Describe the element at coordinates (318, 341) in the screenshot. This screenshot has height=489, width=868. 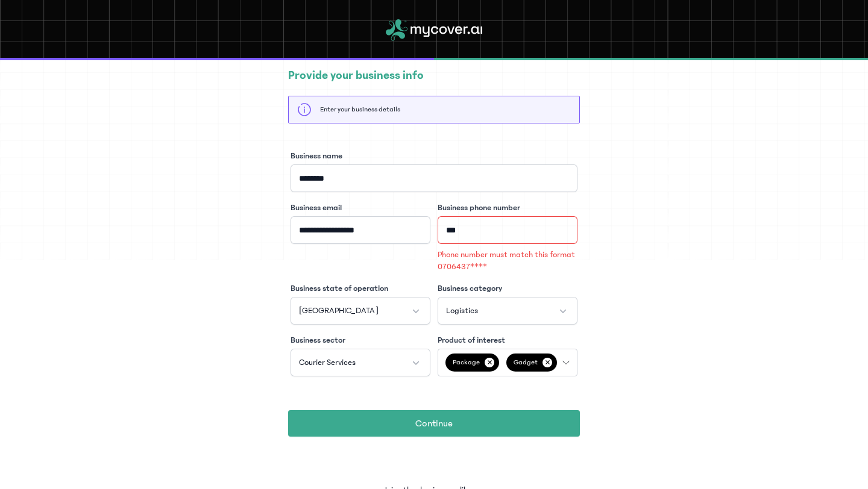
I see `label: Business sector` at that location.